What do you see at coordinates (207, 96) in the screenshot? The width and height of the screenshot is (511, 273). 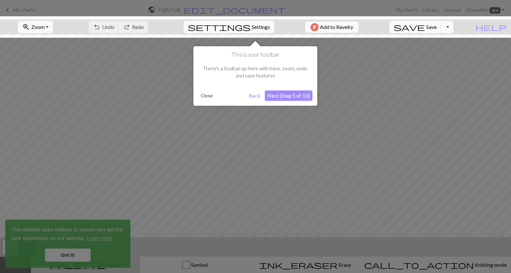 I see `button: Close` at bounding box center [207, 96].